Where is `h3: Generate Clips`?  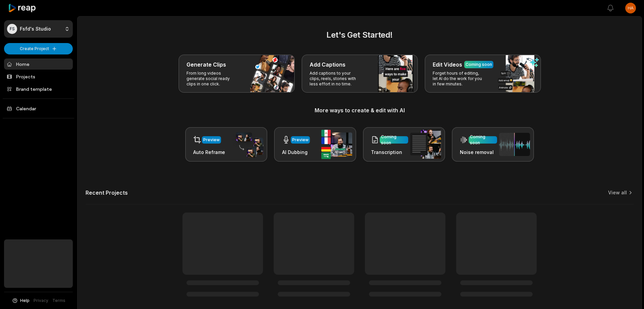
h3: Generate Clips is located at coordinates (207, 65).